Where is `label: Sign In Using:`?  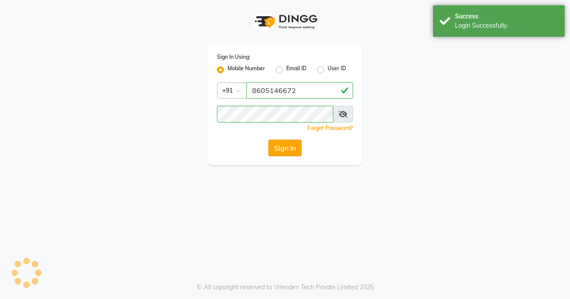
label: Sign In Using: is located at coordinates (233, 57).